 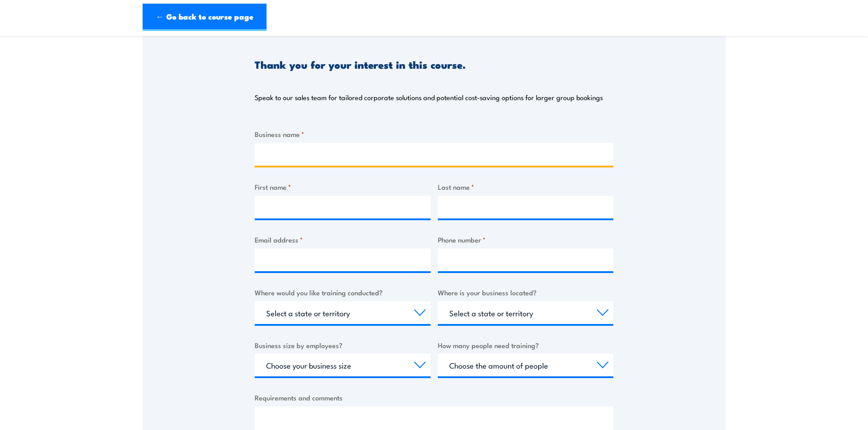 I want to click on label: Where is your business located?, so click(x=526, y=292).